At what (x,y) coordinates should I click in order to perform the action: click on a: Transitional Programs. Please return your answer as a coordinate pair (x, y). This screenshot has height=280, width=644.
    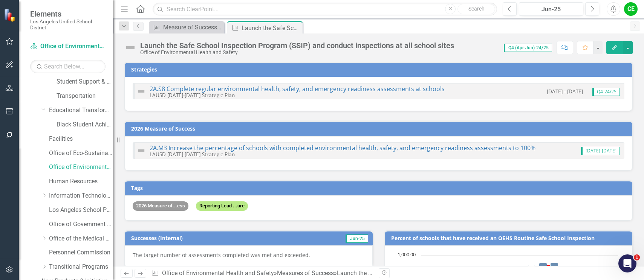
    Looking at the image, I should click on (81, 266).